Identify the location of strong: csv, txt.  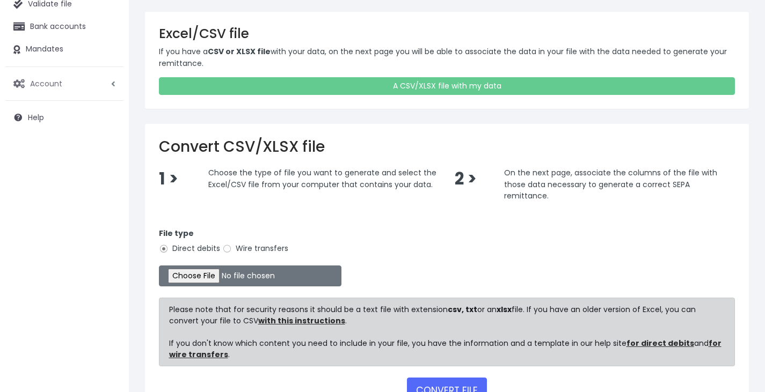
(462, 310).